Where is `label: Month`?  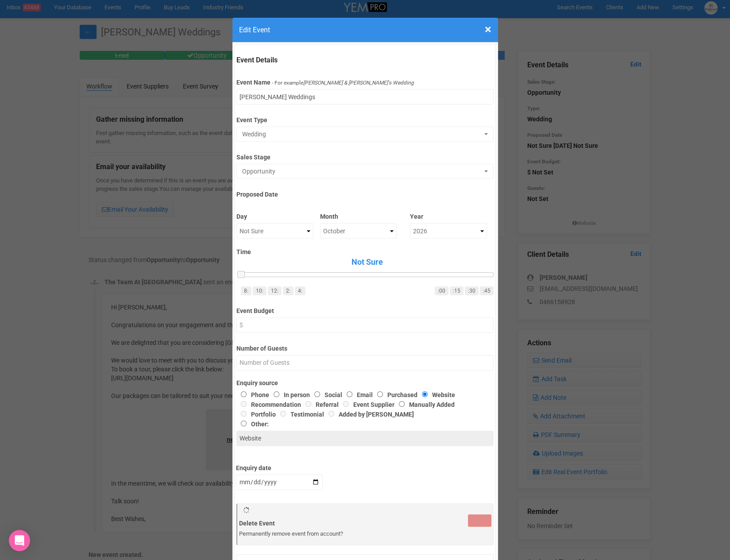 label: Month is located at coordinates (359, 215).